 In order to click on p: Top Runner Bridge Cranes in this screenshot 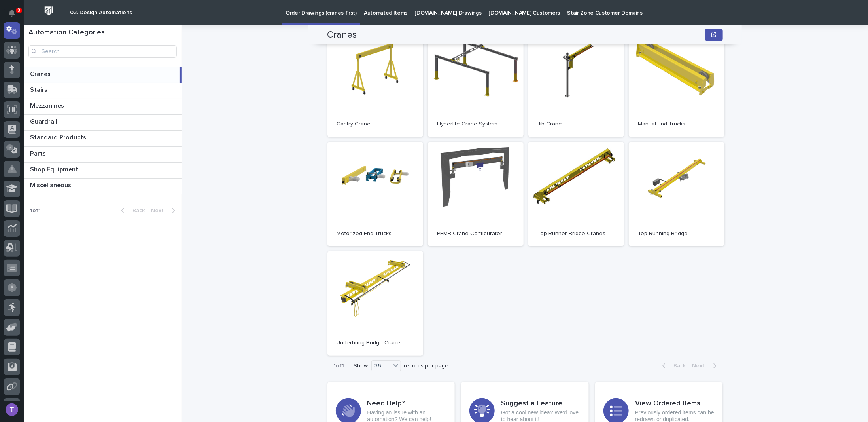, I will do `click(576, 234)`.